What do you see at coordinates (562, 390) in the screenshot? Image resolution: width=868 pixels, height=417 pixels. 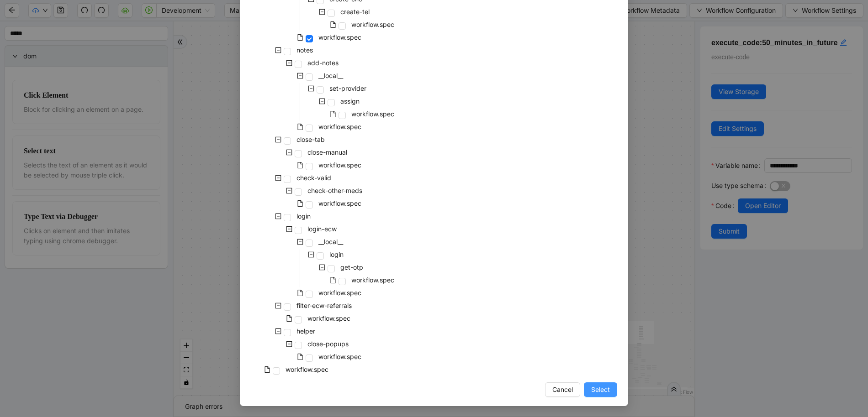 I see `span: Cancel` at bounding box center [562, 390].